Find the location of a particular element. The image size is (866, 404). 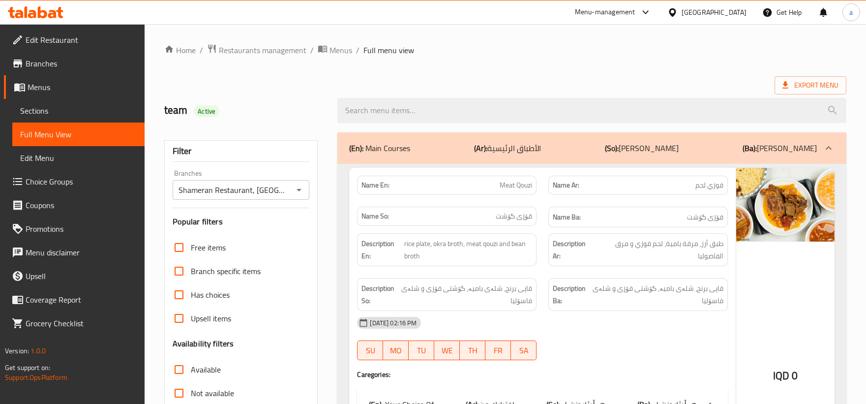

span: Coupons is located at coordinates (81, 205).